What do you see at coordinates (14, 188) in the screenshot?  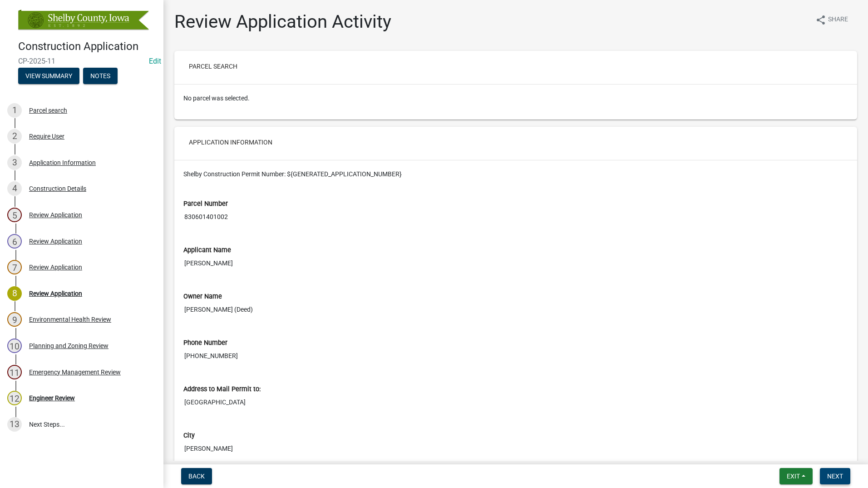 I see `div: 4` at bounding box center [14, 188].